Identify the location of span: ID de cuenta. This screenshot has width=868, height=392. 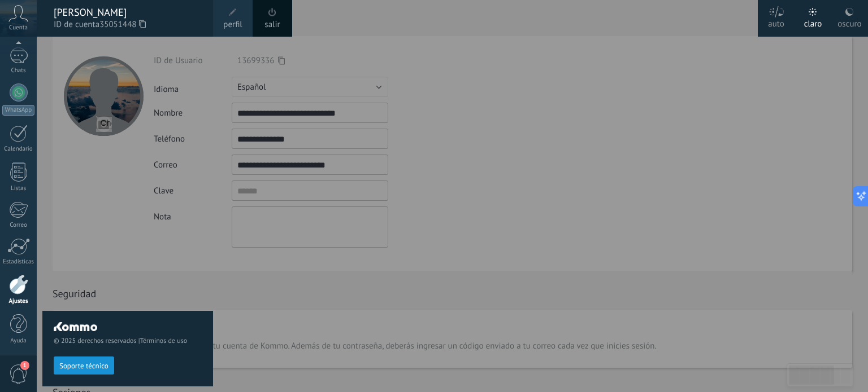
(127, 25).